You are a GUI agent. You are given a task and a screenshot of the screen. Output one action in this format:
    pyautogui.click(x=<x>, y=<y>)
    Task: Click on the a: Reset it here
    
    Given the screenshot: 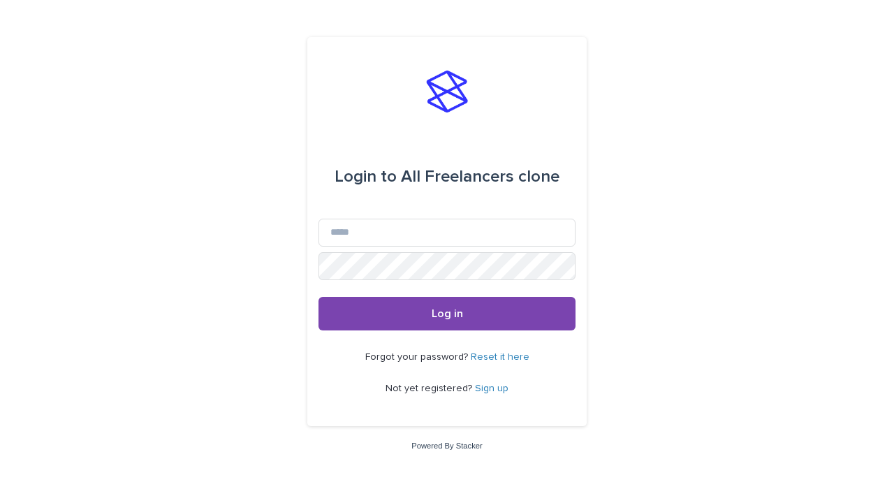 What is the action you would take?
    pyautogui.click(x=500, y=357)
    